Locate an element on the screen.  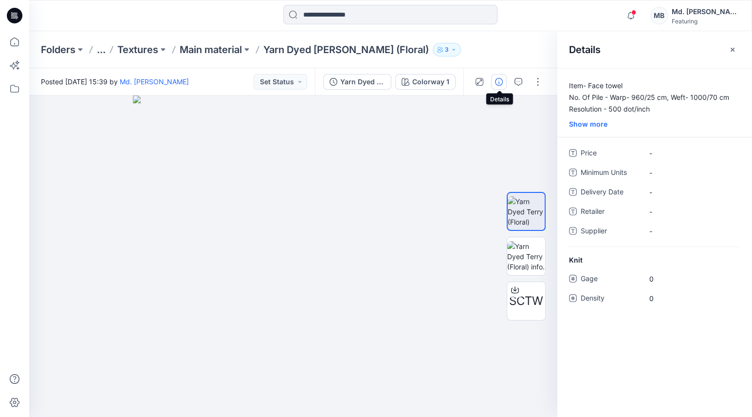
p: 3 is located at coordinates (447, 50).